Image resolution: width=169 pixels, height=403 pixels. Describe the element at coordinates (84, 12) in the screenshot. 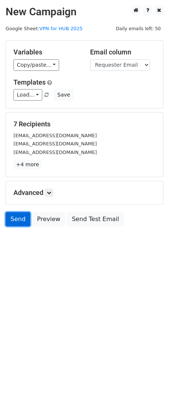

I see `h2: New Campaign` at that location.